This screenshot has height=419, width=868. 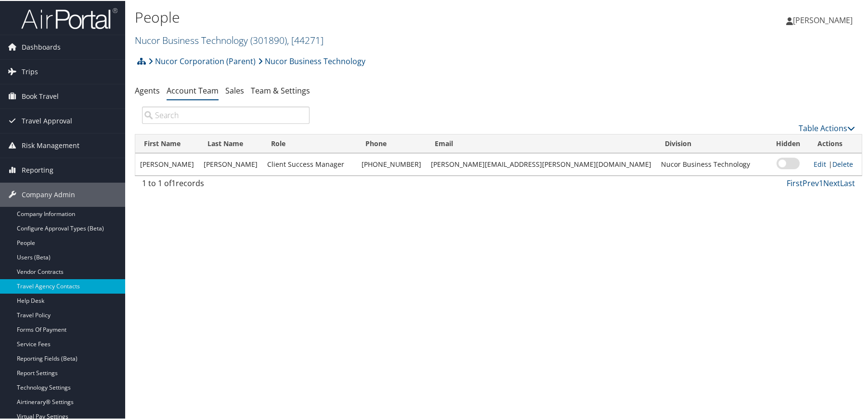 I want to click on a: 1, so click(x=821, y=182).